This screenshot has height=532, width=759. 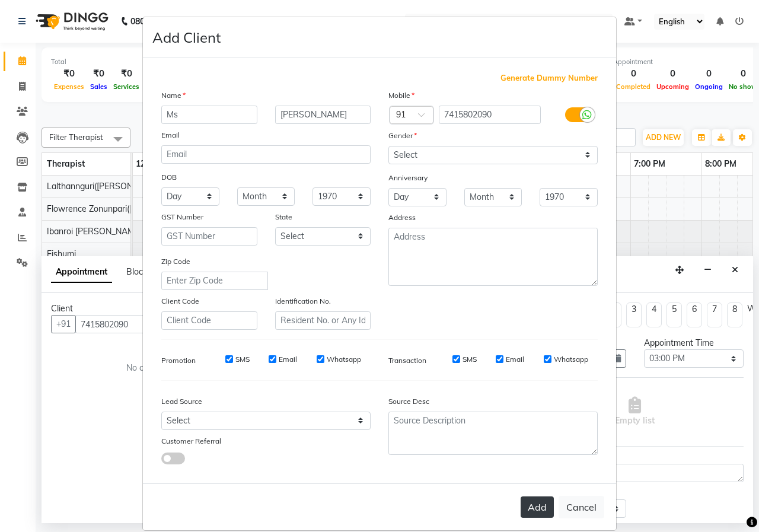 What do you see at coordinates (401, 96) in the screenshot?
I see `label: Mobile` at bounding box center [401, 96].